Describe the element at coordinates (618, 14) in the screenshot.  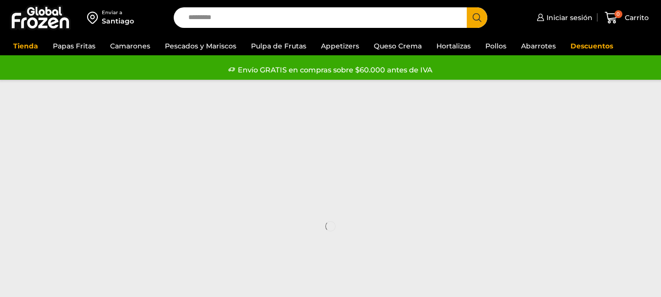
I see `span: 0` at that location.